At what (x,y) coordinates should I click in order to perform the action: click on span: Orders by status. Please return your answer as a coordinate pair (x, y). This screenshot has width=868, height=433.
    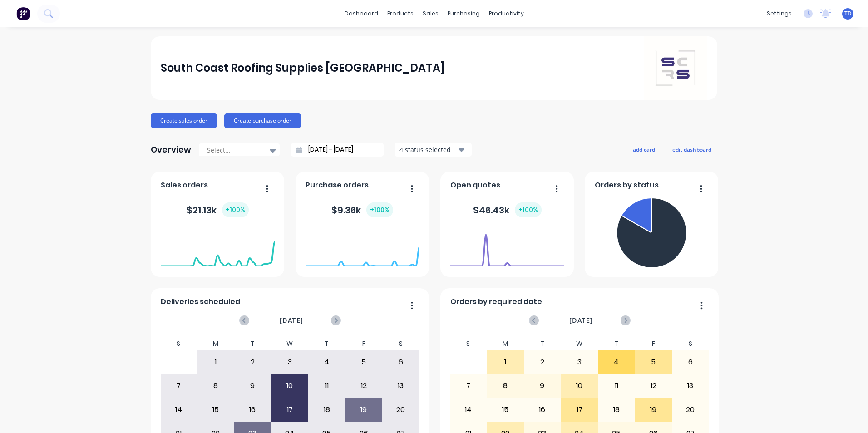
    Looking at the image, I should click on (627, 185).